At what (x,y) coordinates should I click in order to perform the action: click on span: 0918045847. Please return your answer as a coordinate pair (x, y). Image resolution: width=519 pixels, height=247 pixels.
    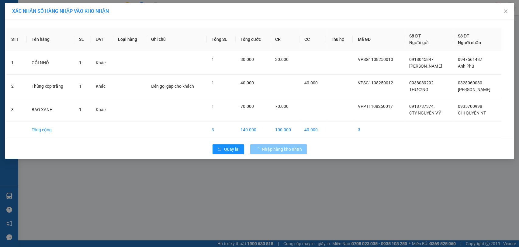
    Looking at the image, I should click on (422, 59).